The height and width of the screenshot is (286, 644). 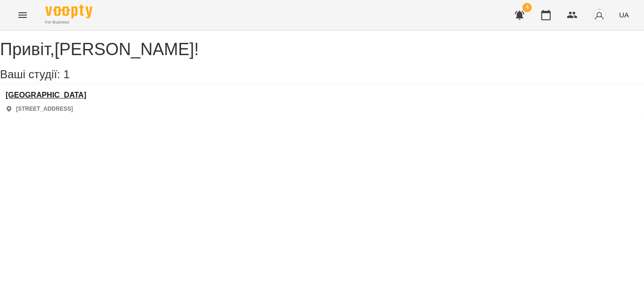 What do you see at coordinates (23, 15) in the screenshot?
I see `button: Menu` at bounding box center [23, 15].